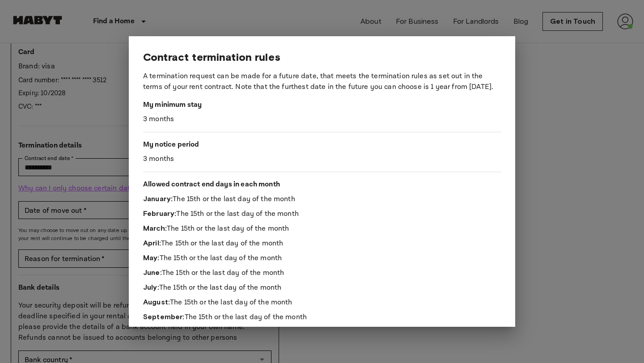 Image resolution: width=644 pixels, height=363 pixels. What do you see at coordinates (157, 301) in the screenshot?
I see `b: August :` at bounding box center [157, 301].